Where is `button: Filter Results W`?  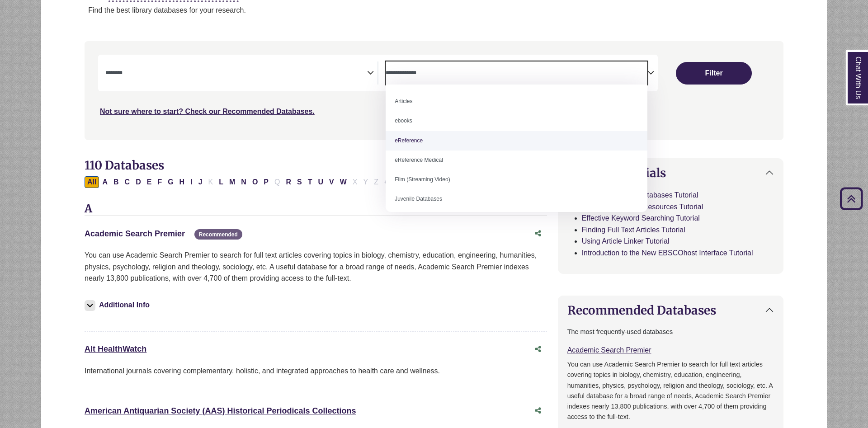 button: Filter Results W is located at coordinates (343, 182).